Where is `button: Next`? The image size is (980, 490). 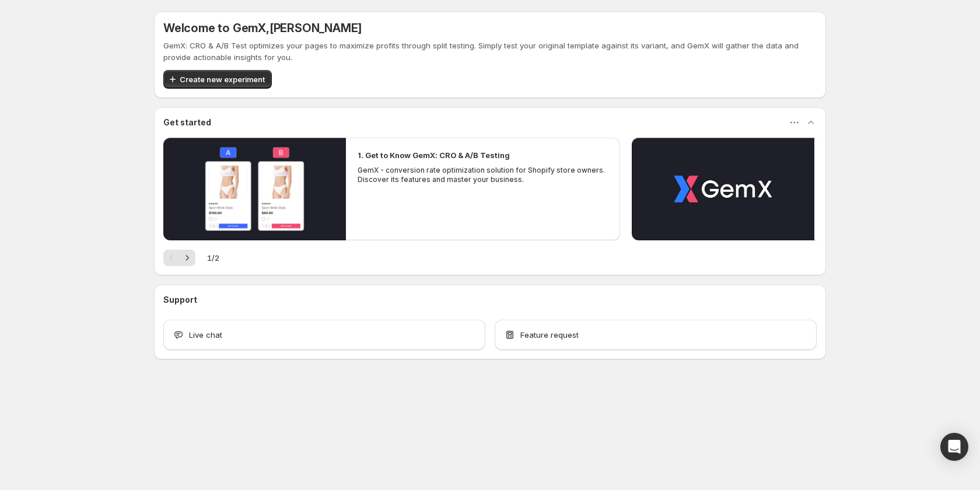
button: Next is located at coordinates (187, 258).